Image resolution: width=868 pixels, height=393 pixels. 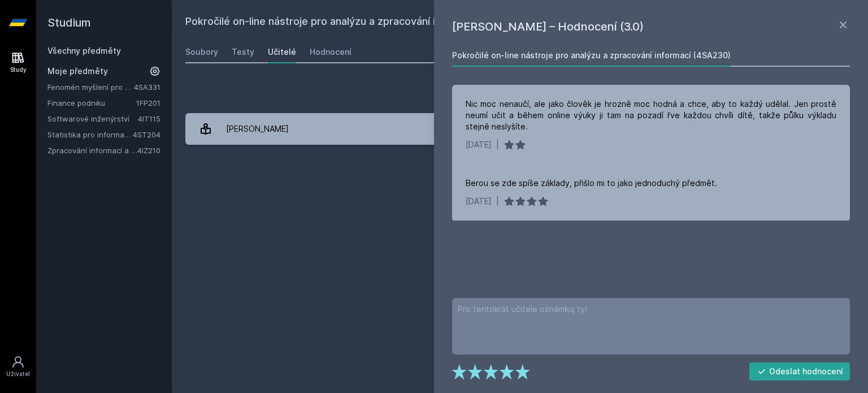 What do you see at coordinates (202, 52) in the screenshot?
I see `a: Soubory` at bounding box center [202, 52].